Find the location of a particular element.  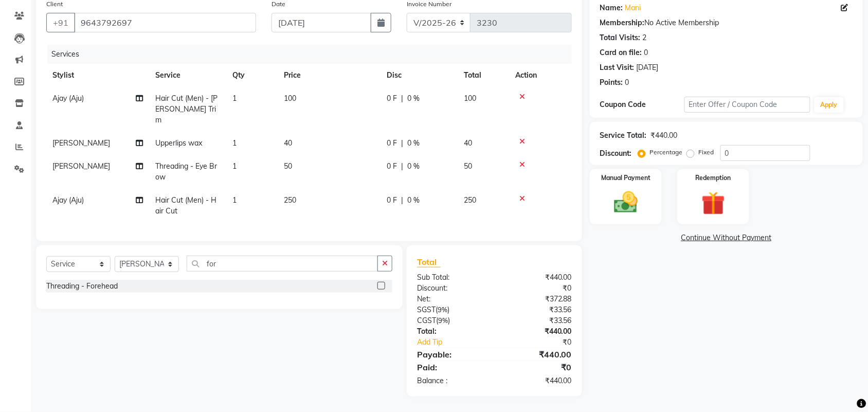

span: CGST is located at coordinates (427, 320).